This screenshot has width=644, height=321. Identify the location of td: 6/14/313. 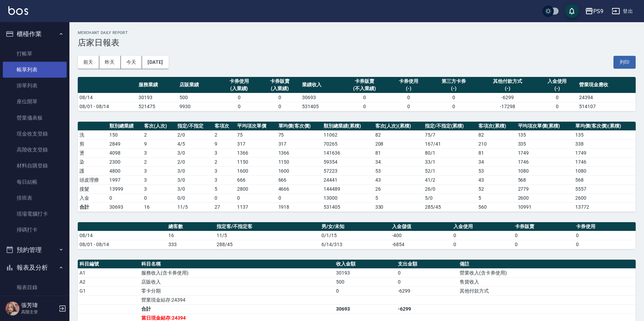
(355, 245).